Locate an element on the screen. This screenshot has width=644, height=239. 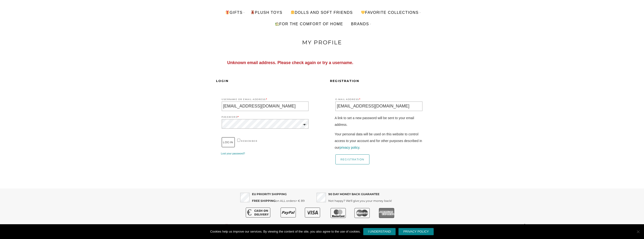
a: For the comfort of home is located at coordinates (309, 24).